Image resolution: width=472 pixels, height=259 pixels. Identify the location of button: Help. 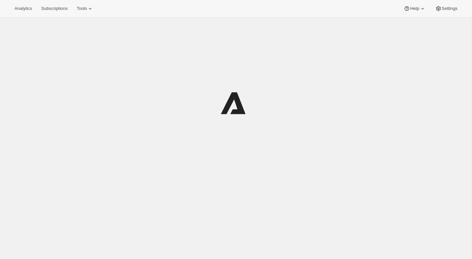
(414, 9).